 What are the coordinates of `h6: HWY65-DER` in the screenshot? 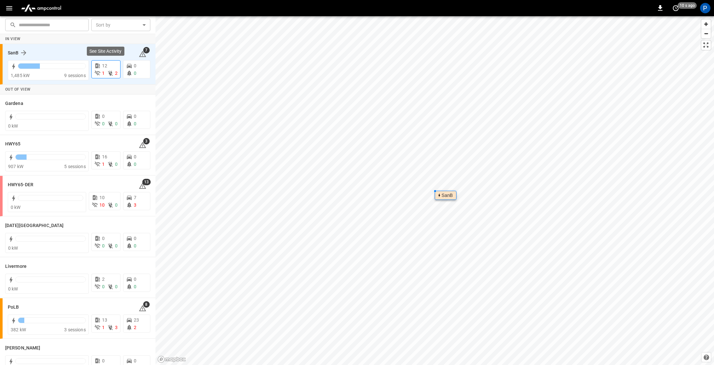 It's located at (20, 185).